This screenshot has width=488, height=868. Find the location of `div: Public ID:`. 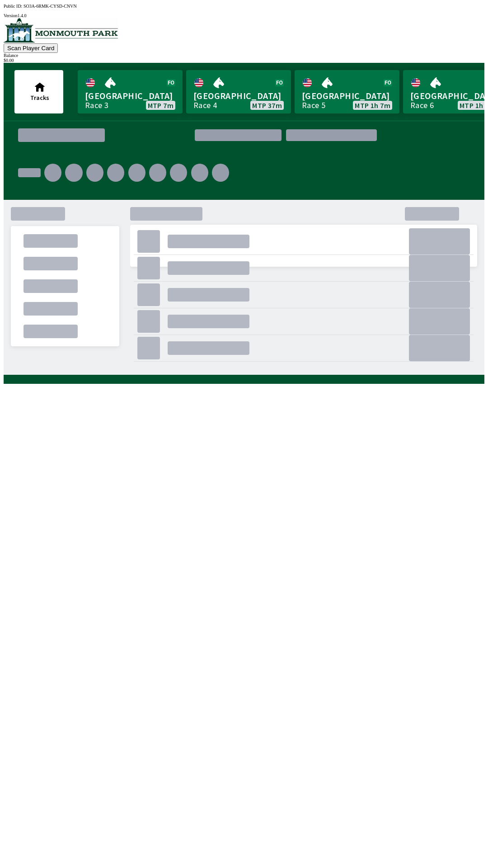

div: Public ID: is located at coordinates (244, 6).